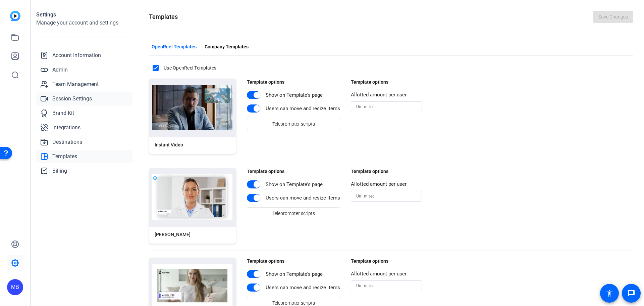  I want to click on div: Instant Video, so click(169, 144).